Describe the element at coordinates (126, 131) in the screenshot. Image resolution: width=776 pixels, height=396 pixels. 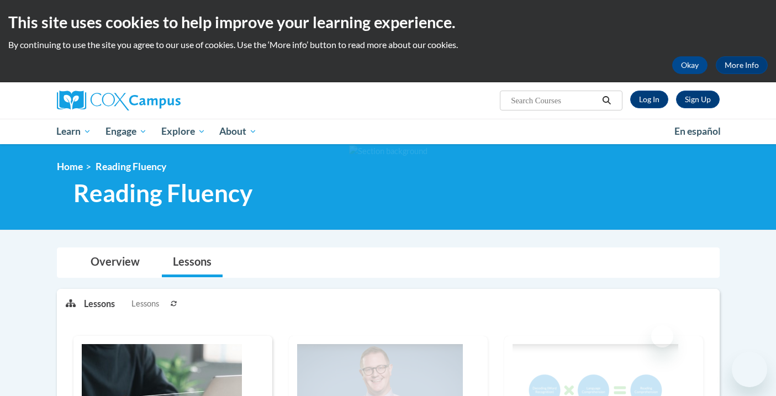
I see `a: Engage` at that location.